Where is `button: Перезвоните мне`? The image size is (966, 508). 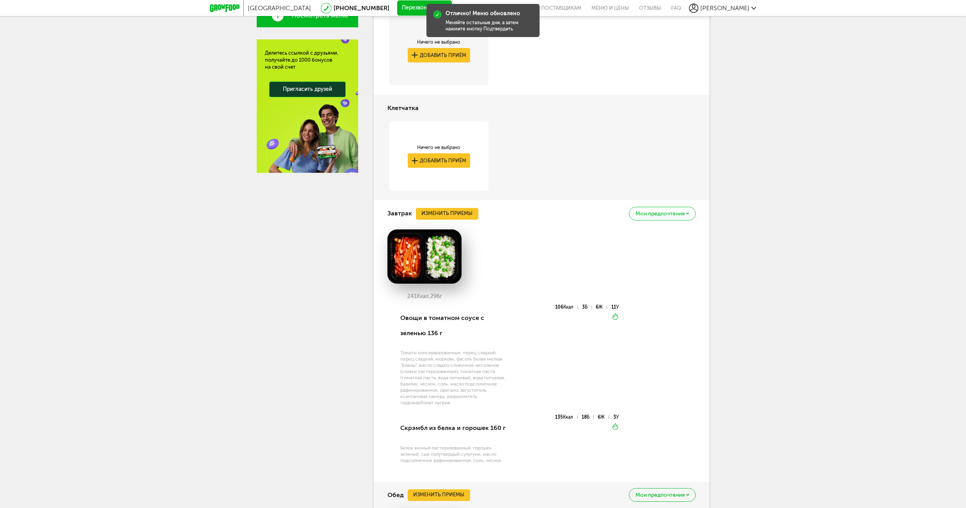 button: Перезвоните мне is located at coordinates (425, 8).